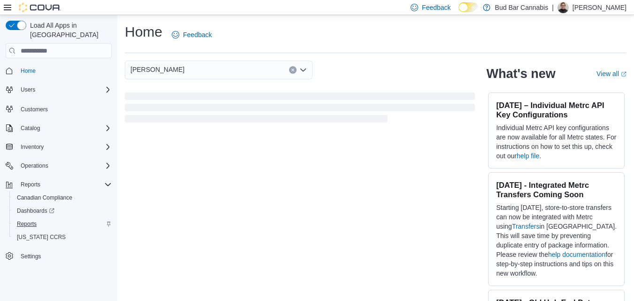 Image resolution: width=634 pixels, height=301 pixels. What do you see at coordinates (303, 70) in the screenshot?
I see `button: Open list of options` at bounding box center [303, 70].